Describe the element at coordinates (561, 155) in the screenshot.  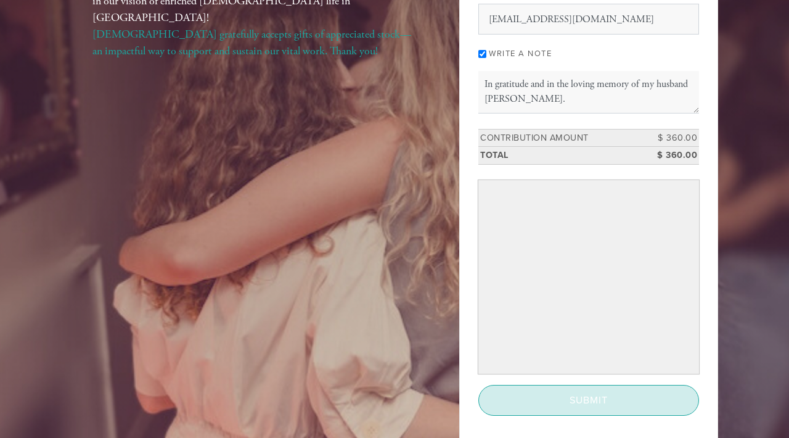
I see `td: Total` at that location.